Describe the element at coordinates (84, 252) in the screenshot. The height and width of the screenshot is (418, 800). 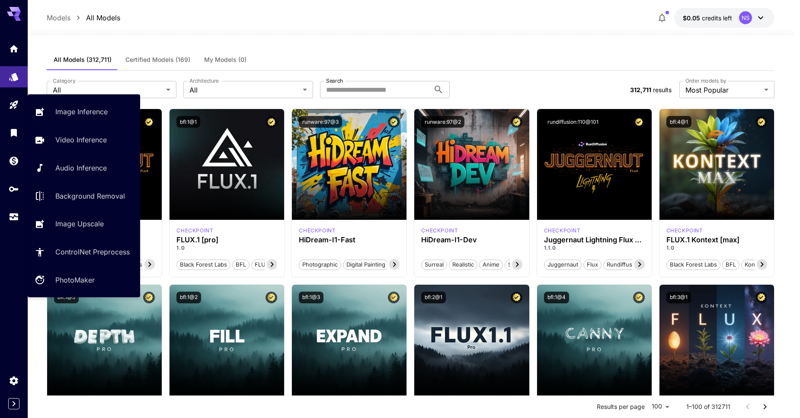
I see `a: ControlNet Preprocess` at that location.